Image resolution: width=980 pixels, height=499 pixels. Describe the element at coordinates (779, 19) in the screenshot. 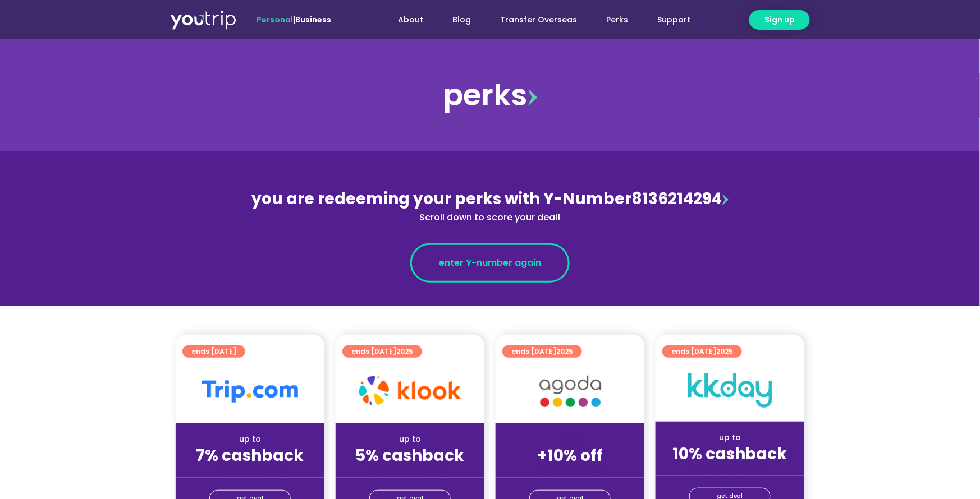

I see `span: Sign up` at that location.